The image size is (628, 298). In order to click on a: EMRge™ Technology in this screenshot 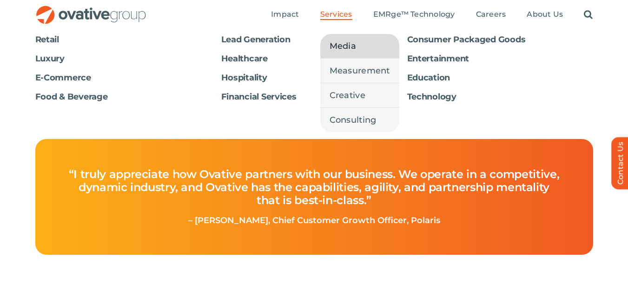, I will do `click(414, 15)`.